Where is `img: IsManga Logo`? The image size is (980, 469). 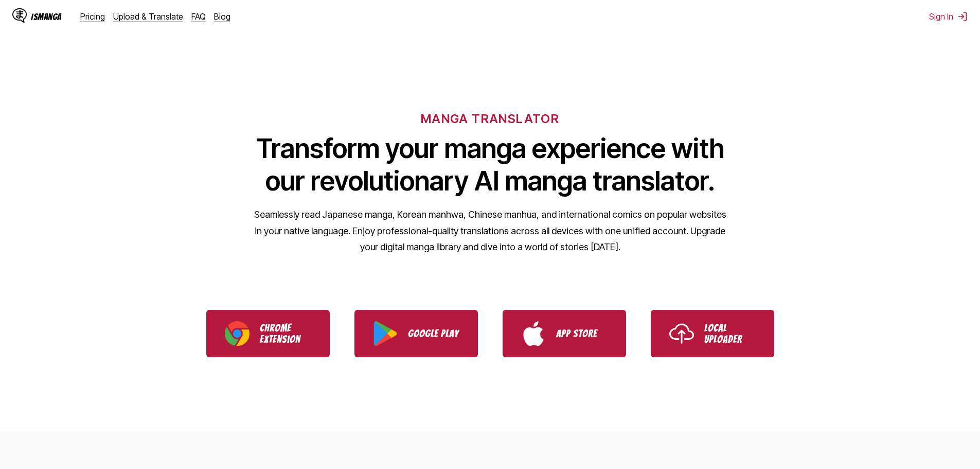 img: IsManga Logo is located at coordinates (20, 16).